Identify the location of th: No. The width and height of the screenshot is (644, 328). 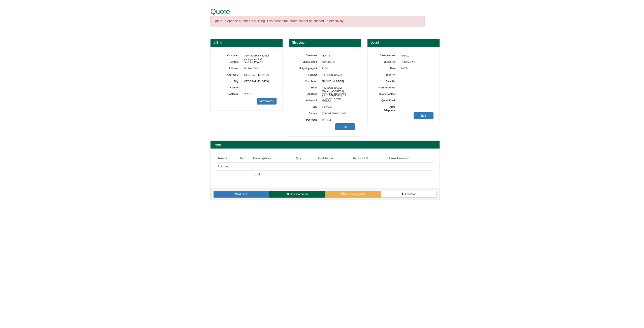
(244, 159).